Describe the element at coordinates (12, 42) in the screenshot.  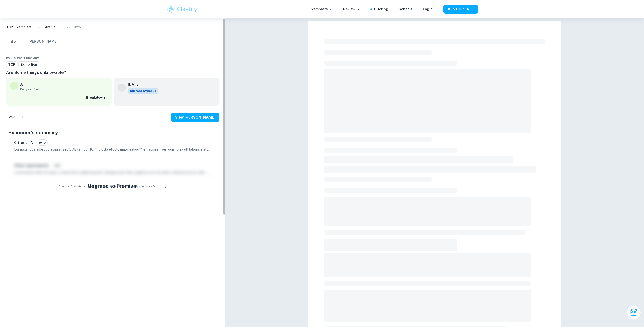
I see `button: Info` at that location.